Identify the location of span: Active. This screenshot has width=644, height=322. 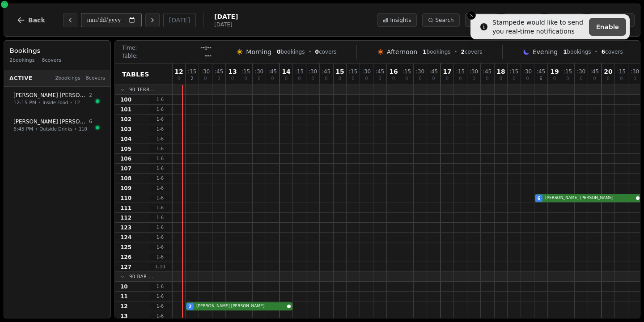
(21, 78).